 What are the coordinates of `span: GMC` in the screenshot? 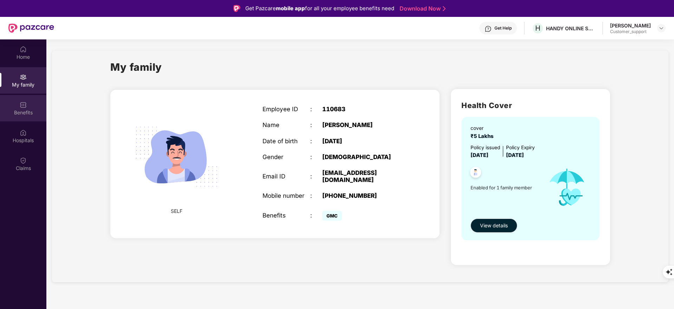 It's located at (332, 216).